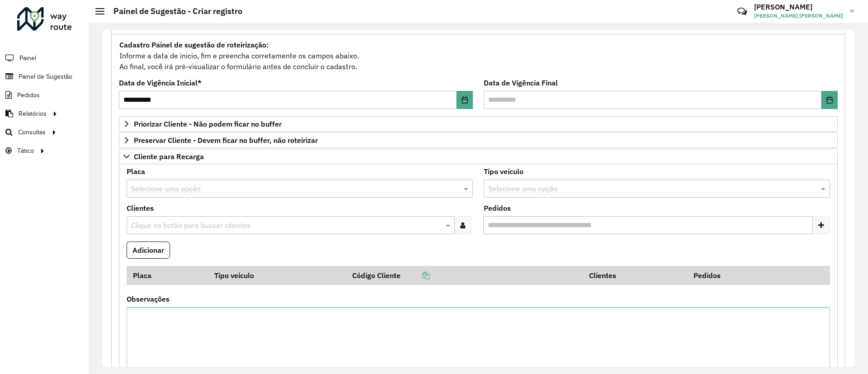 The height and width of the screenshot is (374, 868). What do you see at coordinates (521, 83) in the screenshot?
I see `label: Data de Vigência Final` at bounding box center [521, 83].